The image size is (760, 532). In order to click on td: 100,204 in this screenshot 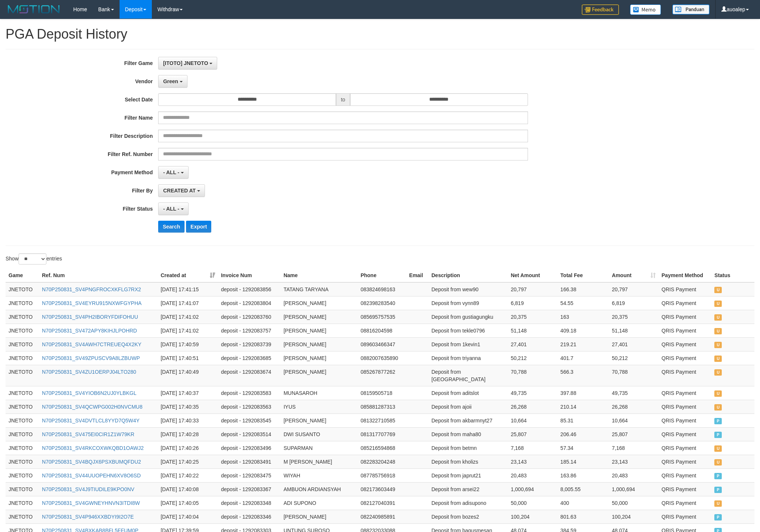, I will do `click(634, 517)`.